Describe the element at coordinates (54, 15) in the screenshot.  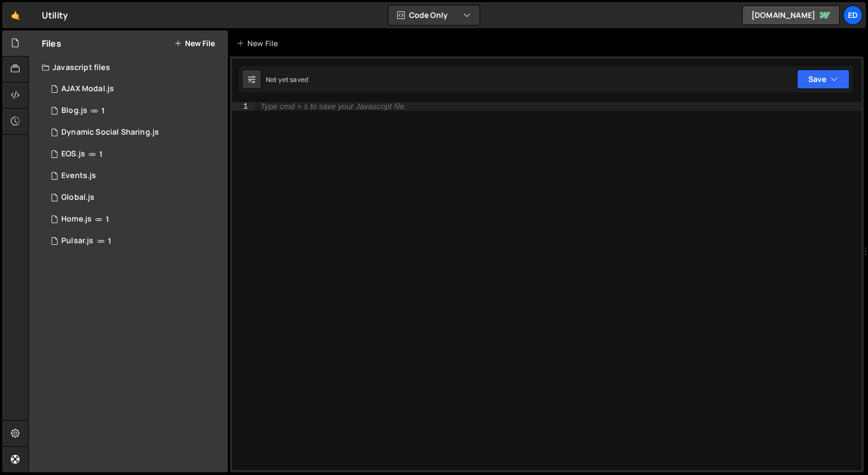
I see `div: Utility` at that location.